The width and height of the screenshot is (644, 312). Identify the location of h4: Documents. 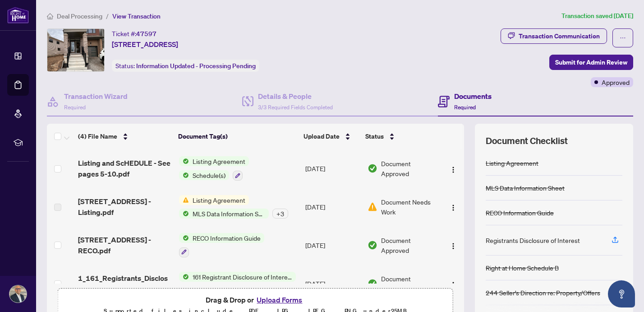
(473, 96).